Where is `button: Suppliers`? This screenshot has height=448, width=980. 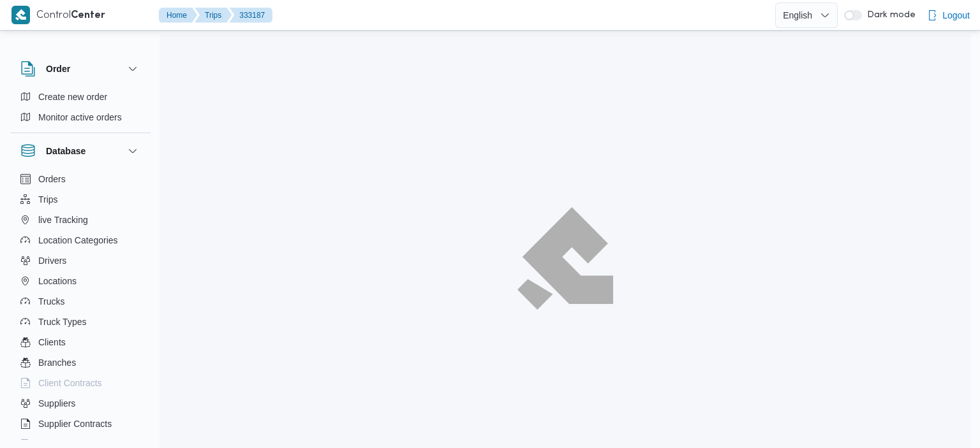 button: Suppliers is located at coordinates (80, 403).